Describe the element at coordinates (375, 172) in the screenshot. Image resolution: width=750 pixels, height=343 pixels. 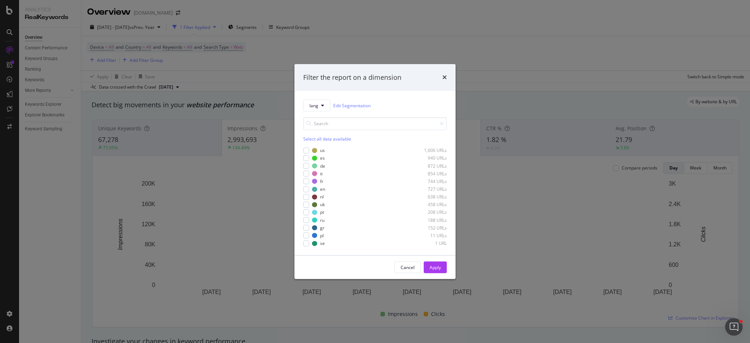
I see `div: modal` at that location.